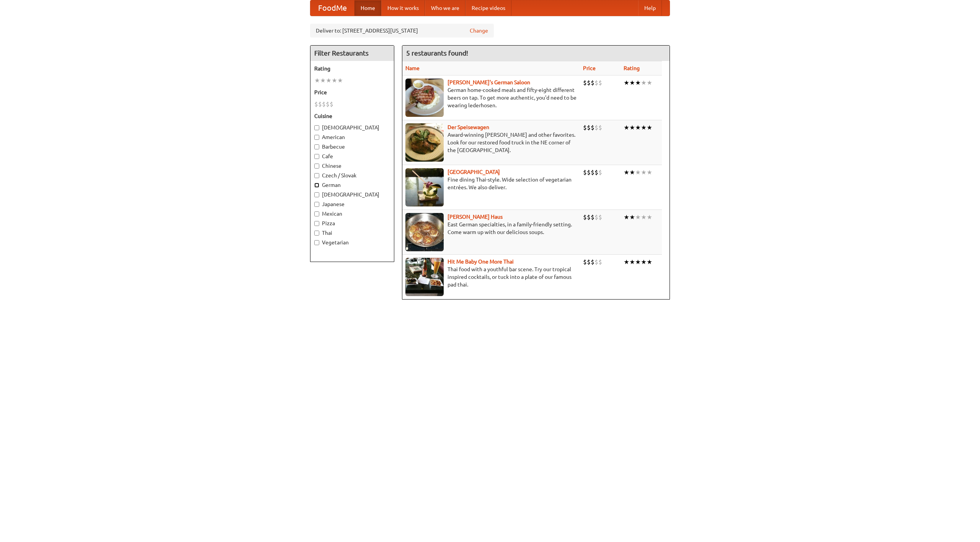 Image resolution: width=980 pixels, height=542 pixels. I want to click on p: German home-cooked meals and fifty-eight different beers on tap. To get more authentic, you'd nee..., so click(491, 98).